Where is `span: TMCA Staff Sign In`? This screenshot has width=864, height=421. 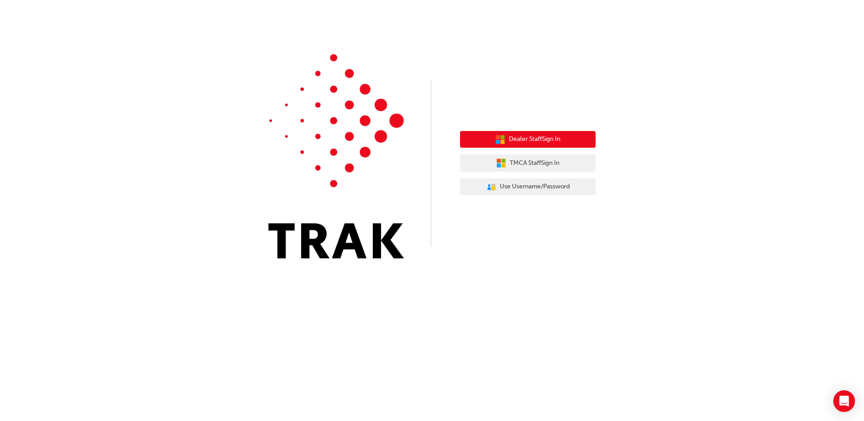 span: TMCA Staff Sign In is located at coordinates (534, 163).